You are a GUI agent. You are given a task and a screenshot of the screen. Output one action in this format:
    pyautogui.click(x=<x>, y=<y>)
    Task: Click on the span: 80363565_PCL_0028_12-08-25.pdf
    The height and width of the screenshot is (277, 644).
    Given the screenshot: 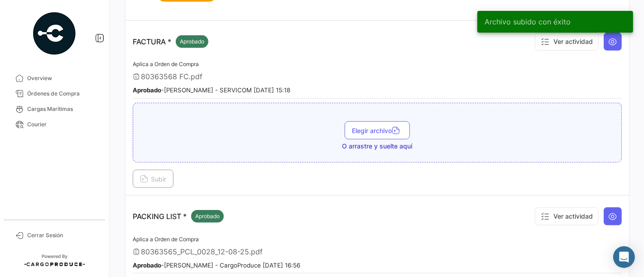 What is the action you would take?
    pyautogui.click(x=202, y=252)
    